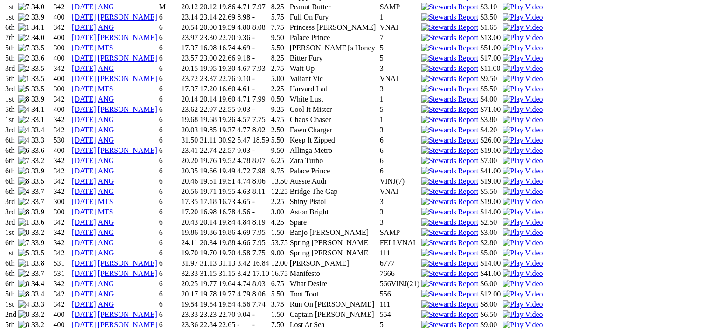 Image resolution: width=713 pixels, height=330 pixels. Describe the element at coordinates (333, 17) in the screenshot. I see `td: Full On Fury` at that location.